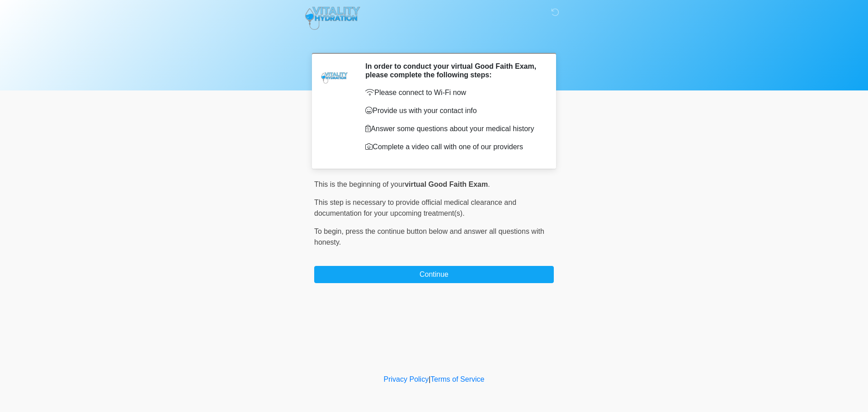  Describe the element at coordinates (415, 208) in the screenshot. I see `span: This step is necessary to provide official medical clearance and documentation for your upcoming ...` at that location.